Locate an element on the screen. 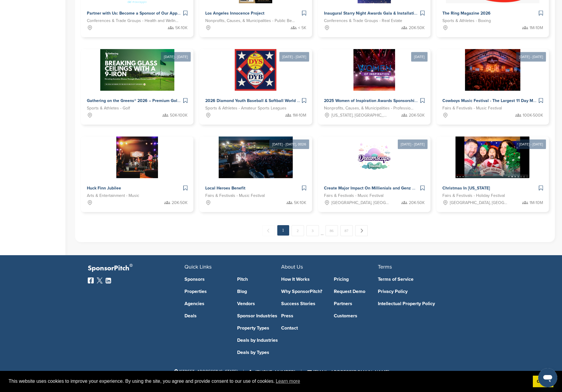 The height and width of the screenshot is (392, 562). a: 87 is located at coordinates (346, 230).